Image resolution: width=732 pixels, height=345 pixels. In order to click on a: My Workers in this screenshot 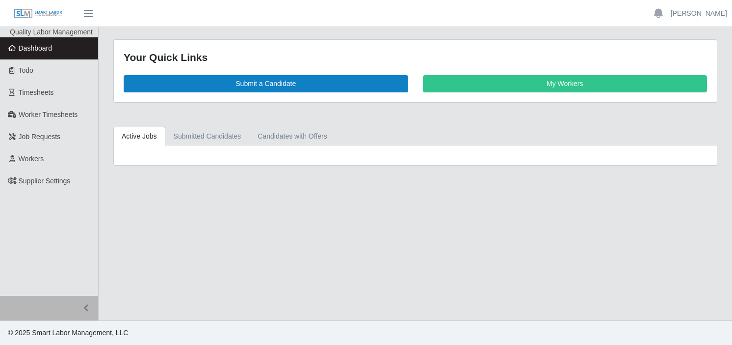, I will do `click(565, 83)`.